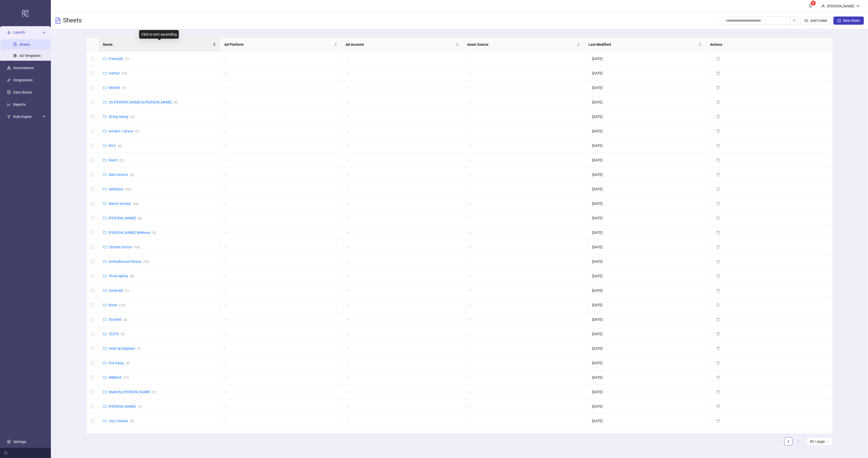 This screenshot has width=868, height=458. I want to click on a: TESTS(7), so click(116, 334).